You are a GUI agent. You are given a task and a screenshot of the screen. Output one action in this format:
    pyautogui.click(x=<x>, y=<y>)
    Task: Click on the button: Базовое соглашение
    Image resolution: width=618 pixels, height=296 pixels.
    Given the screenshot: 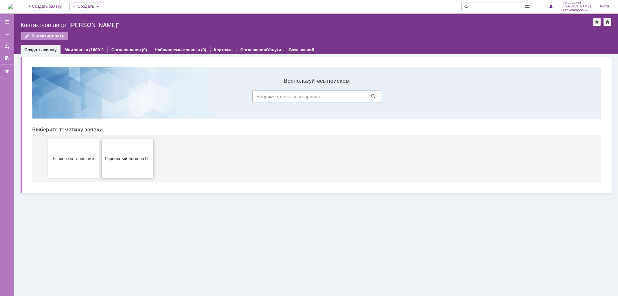 What is the action you would take?
    pyautogui.click(x=46, y=97)
    